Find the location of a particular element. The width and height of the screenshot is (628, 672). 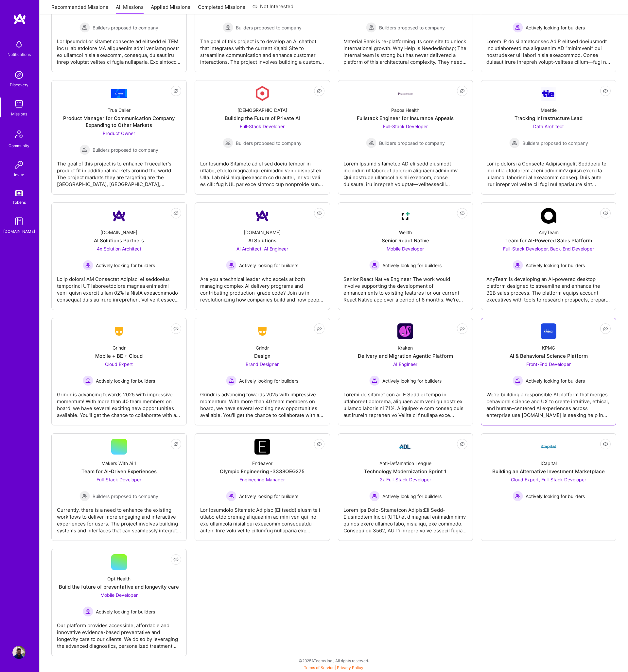

div: Building an Alternative Investment Marketplace is located at coordinates (548, 472).